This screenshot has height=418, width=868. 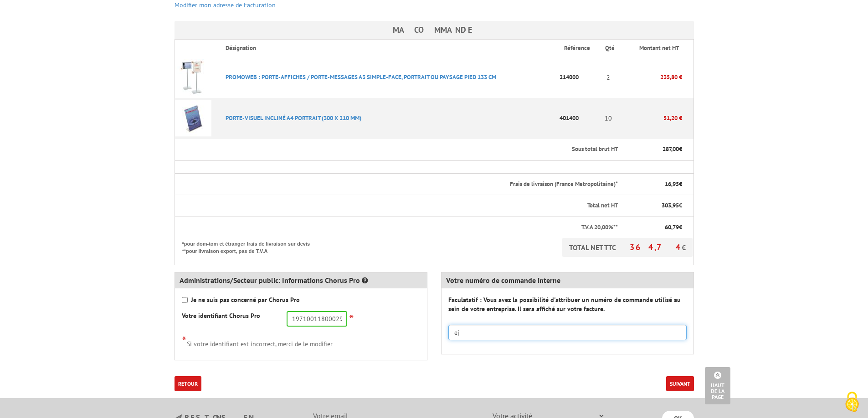 What do you see at coordinates (396, 184) in the screenshot?
I see `th: Frais de livraison (France Metropolitaine)*` at bounding box center [396, 184].